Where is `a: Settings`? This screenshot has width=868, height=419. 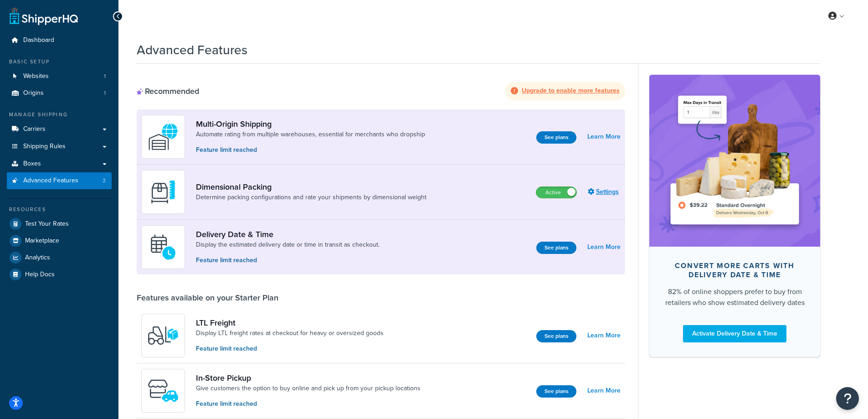 a: Settings is located at coordinates (604, 192).